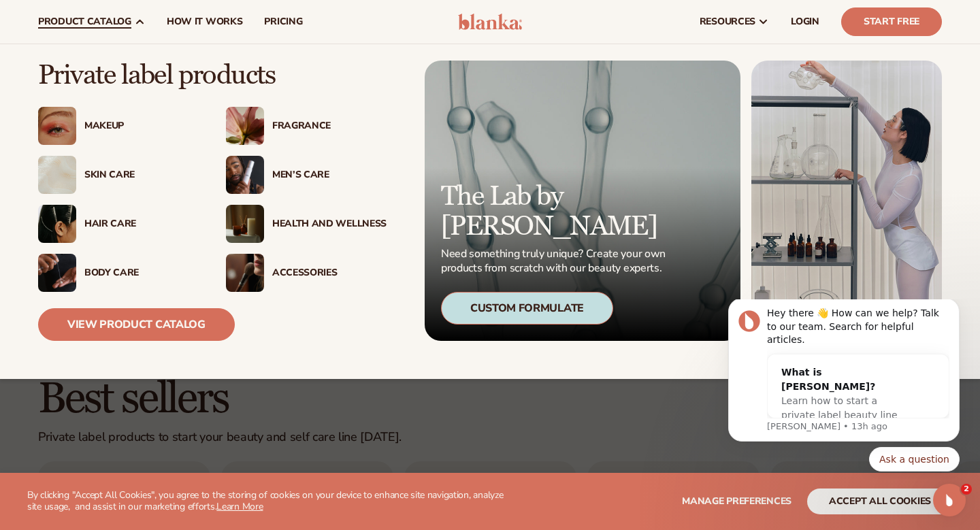 The image size is (980, 530). What do you see at coordinates (306, 224) in the screenshot?
I see `a: Candles and incense on table. Health And Wellness` at bounding box center [306, 224].